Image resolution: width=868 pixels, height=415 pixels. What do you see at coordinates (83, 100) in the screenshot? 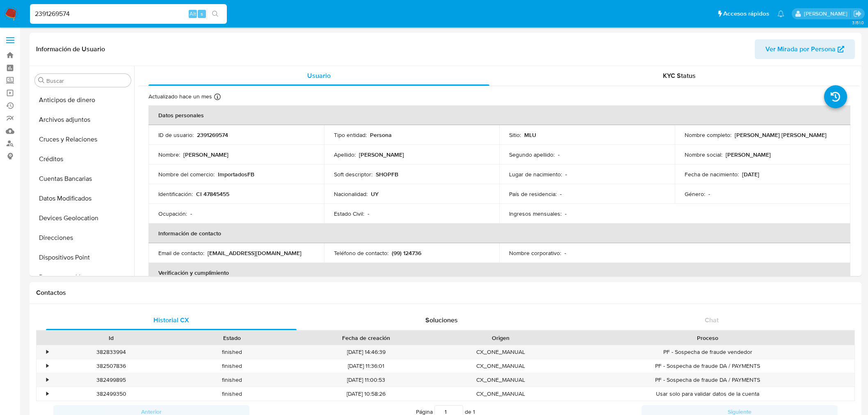
I see `button: Anticipos de dinero` at bounding box center [83, 100].